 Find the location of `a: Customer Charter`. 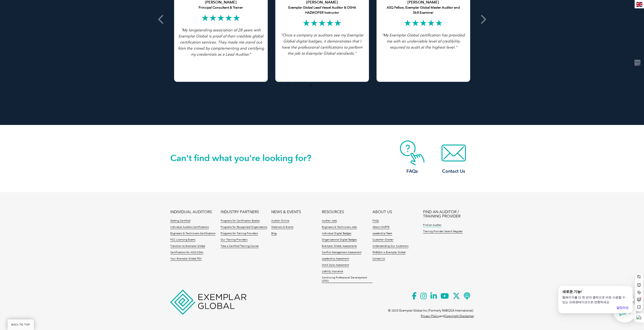

a: Customer Charter is located at coordinates (383, 240).